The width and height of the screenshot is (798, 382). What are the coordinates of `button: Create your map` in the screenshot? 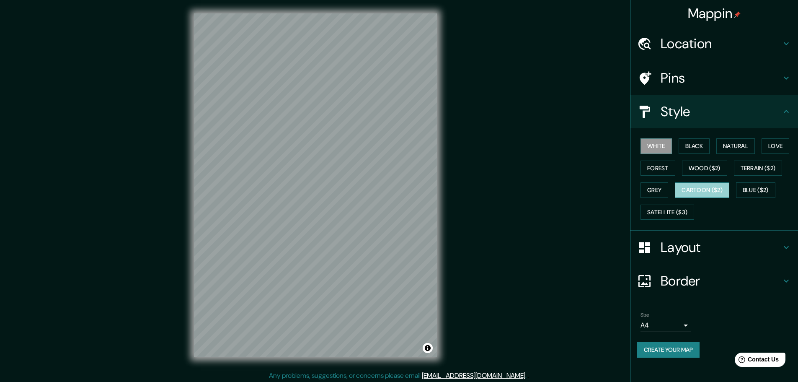 It's located at (668, 349).